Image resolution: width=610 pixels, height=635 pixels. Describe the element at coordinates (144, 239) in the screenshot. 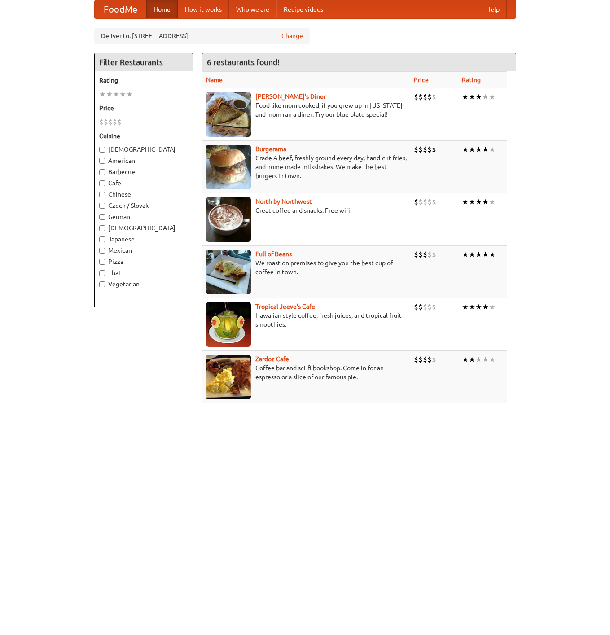

I see `label: Japanese` at that location.